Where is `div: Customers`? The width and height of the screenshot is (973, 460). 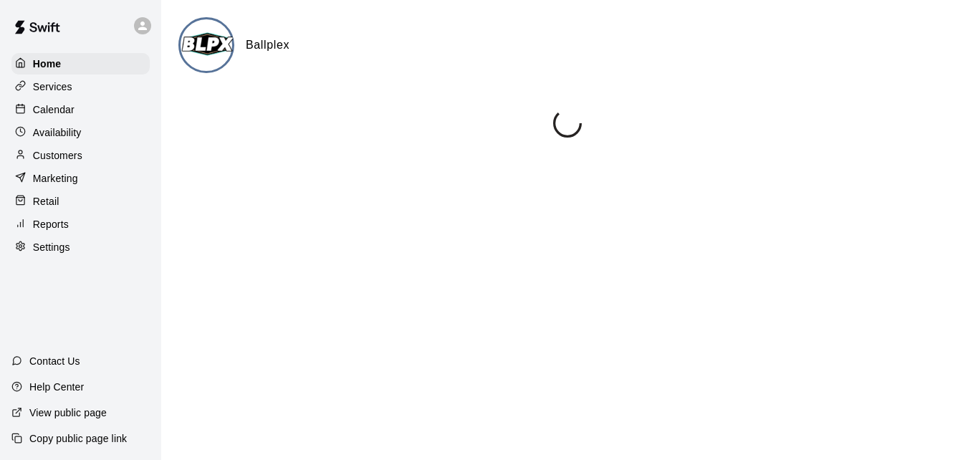 div: Customers is located at coordinates (80, 156).